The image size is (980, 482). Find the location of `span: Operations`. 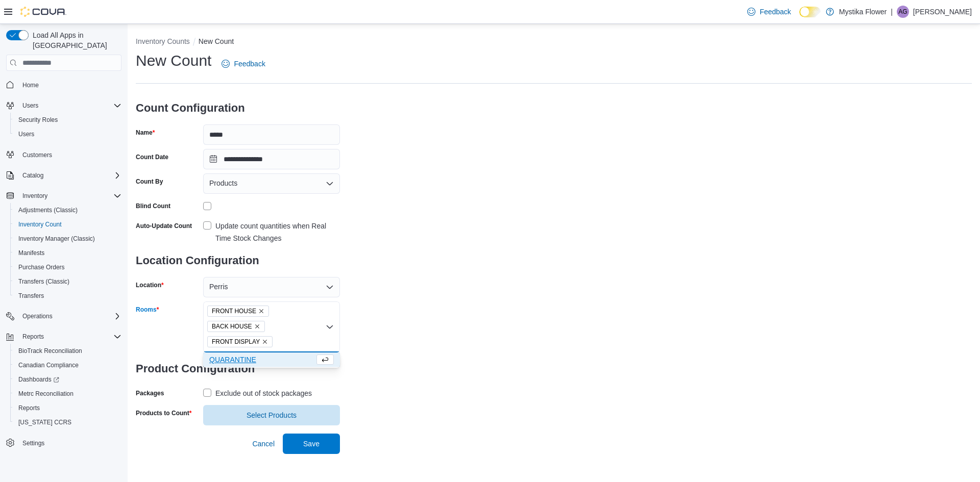

span: Operations is located at coordinates (70, 316).